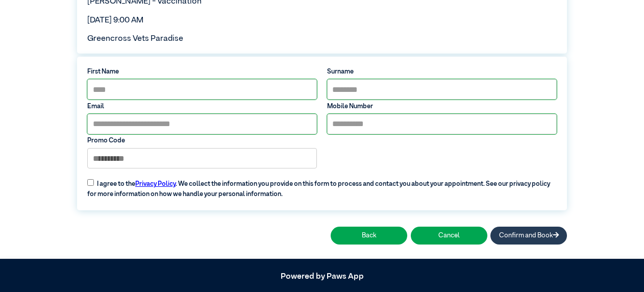  I want to click on h5: Powered by Paws App, so click(322, 277).